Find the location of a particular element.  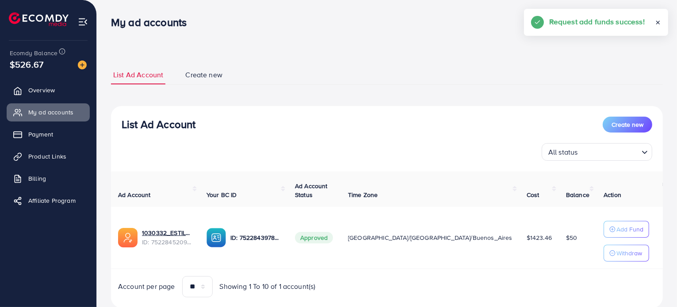

span: Showing 1 To 10 of 1 account(s) is located at coordinates (268, 287).